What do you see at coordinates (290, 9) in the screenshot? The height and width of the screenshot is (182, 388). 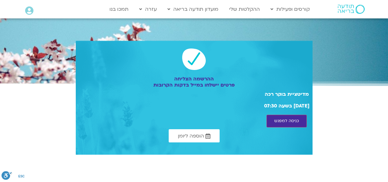 I see `a: קורסים ופעילות` at bounding box center [290, 9].